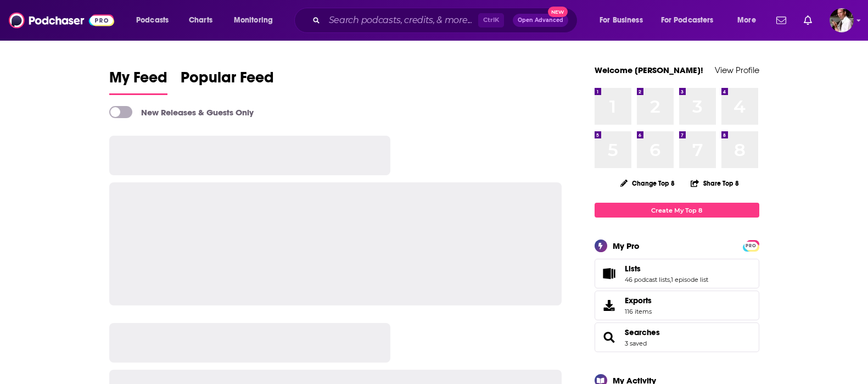  What do you see at coordinates (621, 20) in the screenshot?
I see `span: For Business` at bounding box center [621, 20].